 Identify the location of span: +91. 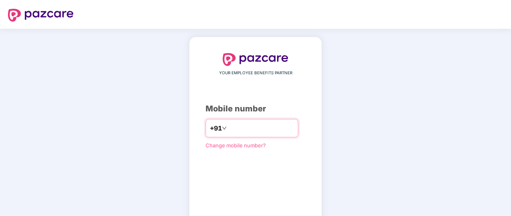
(216, 128).